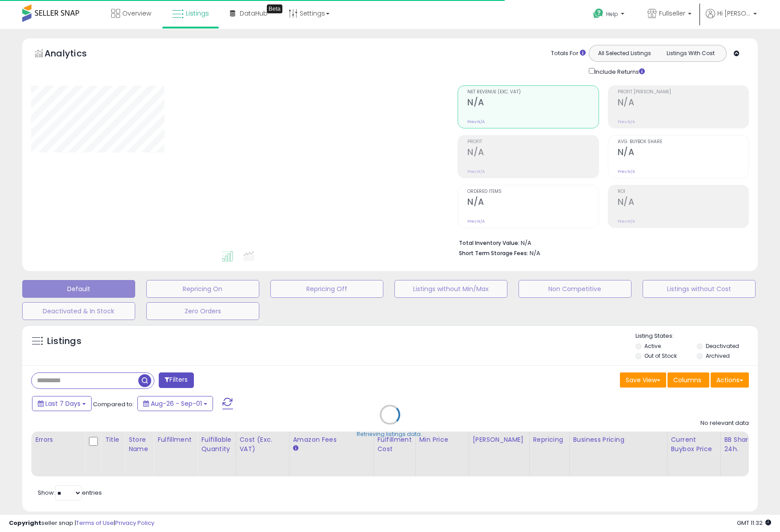 This screenshot has width=780, height=532. I want to click on button: Deactivated & In Stock, so click(79, 311).